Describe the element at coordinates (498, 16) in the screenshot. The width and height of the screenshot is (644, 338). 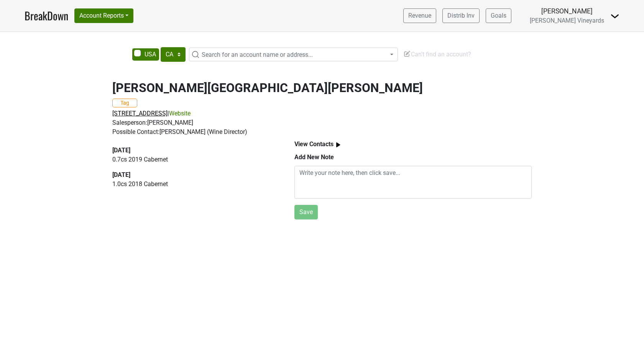
I see `a: Goals` at that location.